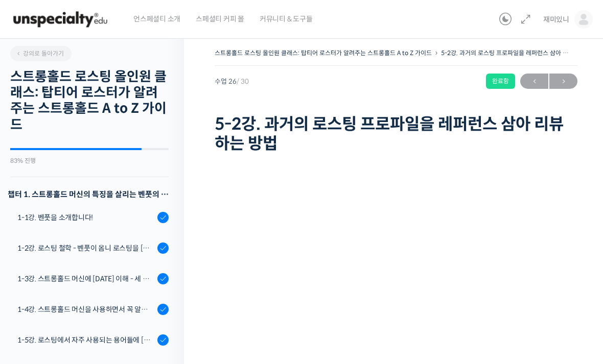  Describe the element at coordinates (88, 194) in the screenshot. I see `h3: 챕터 1. 스트롱홀드 머신의 특징을 살리는 벤풋의 로스팅 방식` at that location.